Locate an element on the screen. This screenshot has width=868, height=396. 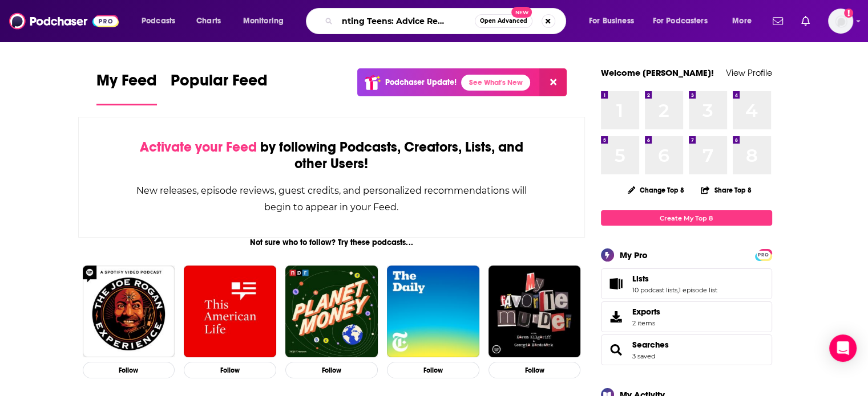
a: The Joe Rogan Experience is located at coordinates (129, 312).